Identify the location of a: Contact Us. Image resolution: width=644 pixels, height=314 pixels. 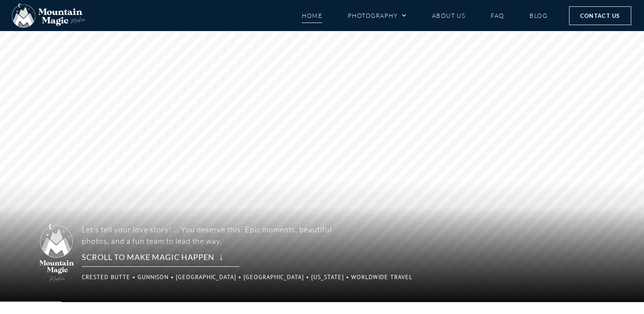
(600, 16).